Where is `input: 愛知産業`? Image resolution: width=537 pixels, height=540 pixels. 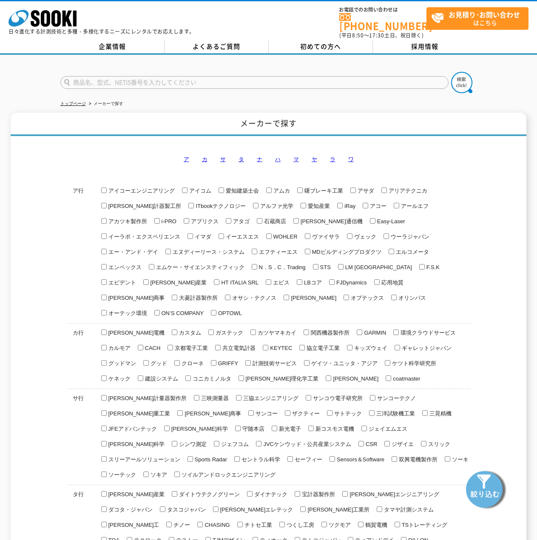
input: 愛知産業 is located at coordinates (303, 205).